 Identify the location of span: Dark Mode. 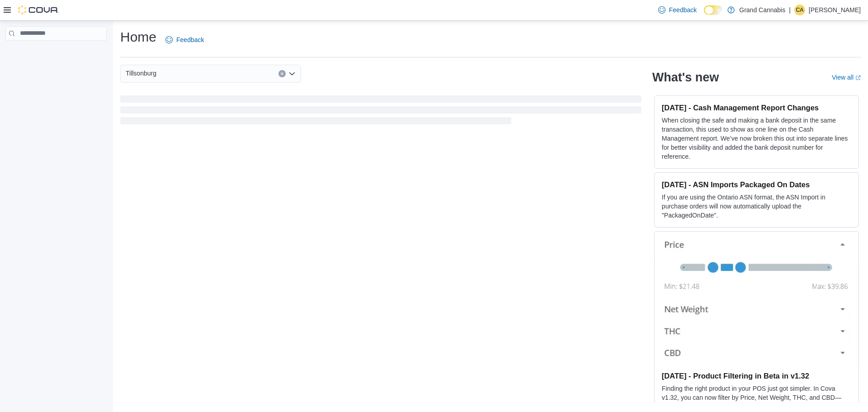
(704, 15).